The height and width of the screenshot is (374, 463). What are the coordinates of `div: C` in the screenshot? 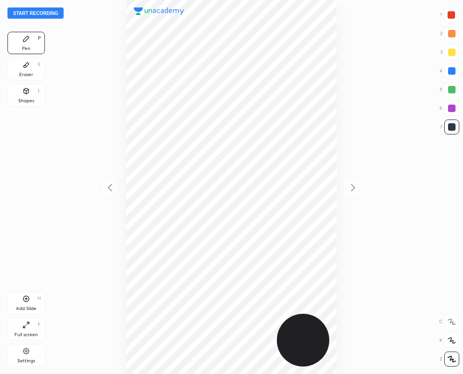 It's located at (449, 322).